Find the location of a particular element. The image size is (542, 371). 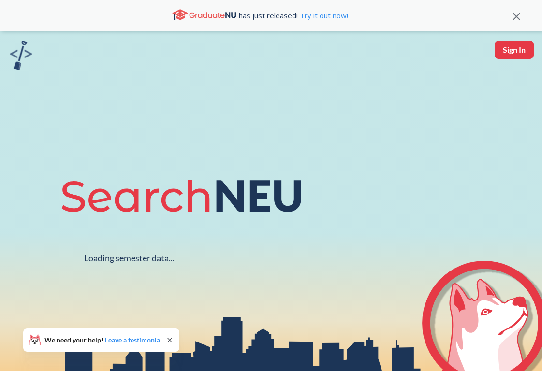

span: has just released! is located at coordinates (294, 15).